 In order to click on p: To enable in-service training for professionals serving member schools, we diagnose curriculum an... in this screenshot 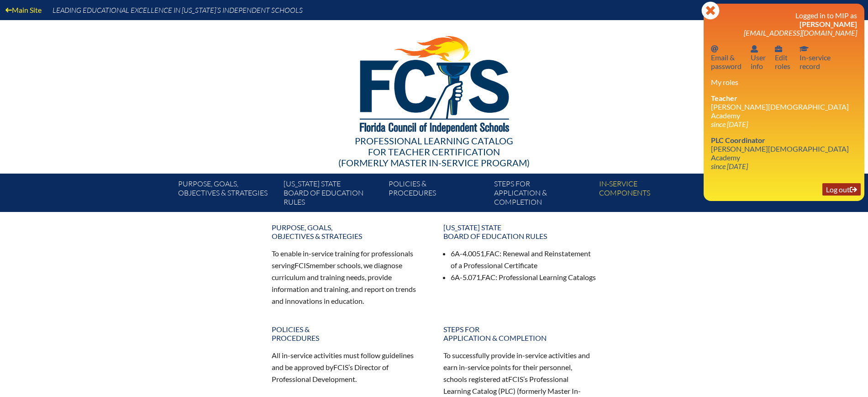, I will do `click(348, 277)`.